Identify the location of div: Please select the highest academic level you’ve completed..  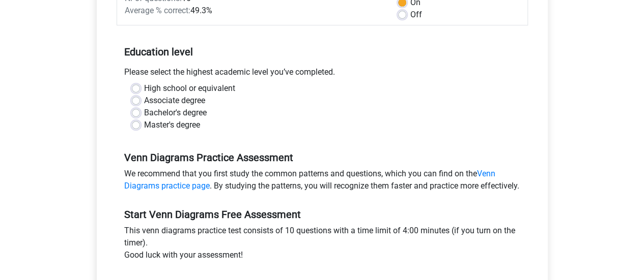
(322, 74).